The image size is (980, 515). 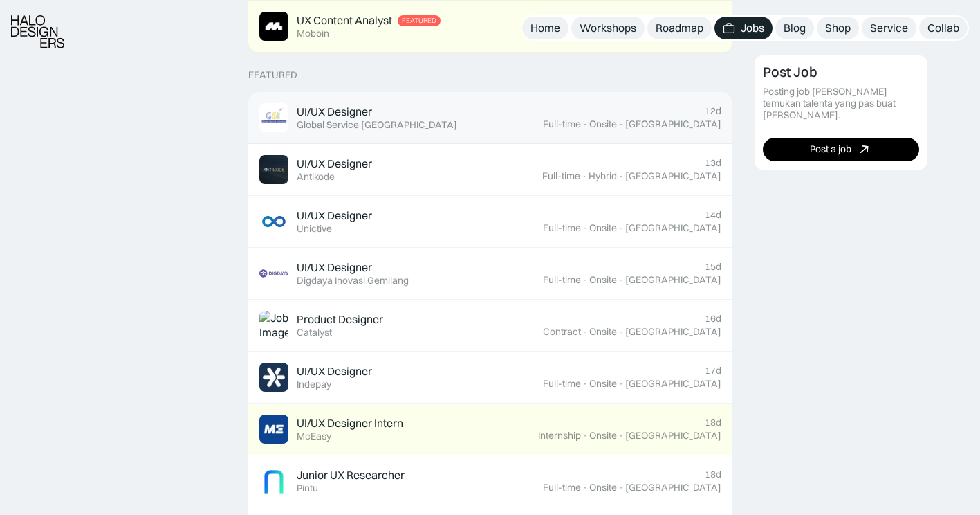 What do you see at coordinates (713, 214) in the screenshot?
I see `div: 14d` at bounding box center [713, 214].